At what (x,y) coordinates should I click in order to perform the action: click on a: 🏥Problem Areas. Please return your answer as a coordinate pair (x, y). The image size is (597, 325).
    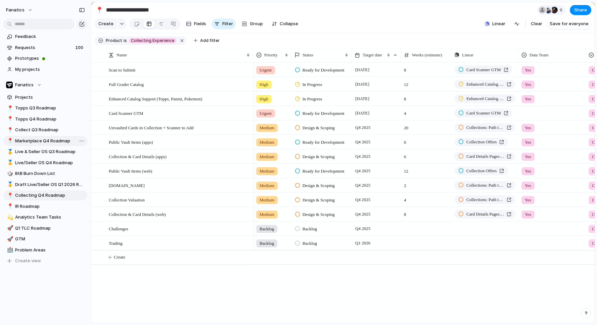
    Looking at the image, I should click on (45, 250).